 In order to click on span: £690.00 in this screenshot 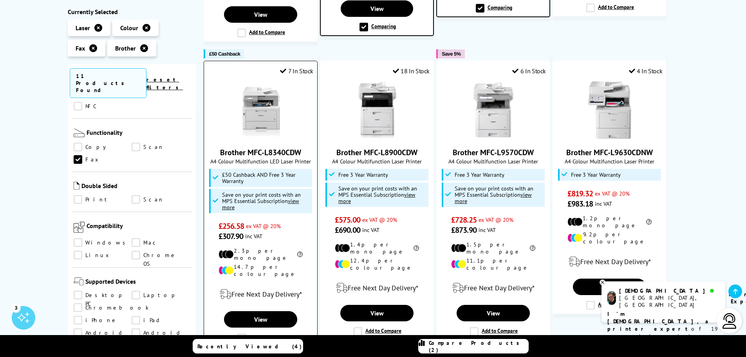, I will do `click(347, 230)`.